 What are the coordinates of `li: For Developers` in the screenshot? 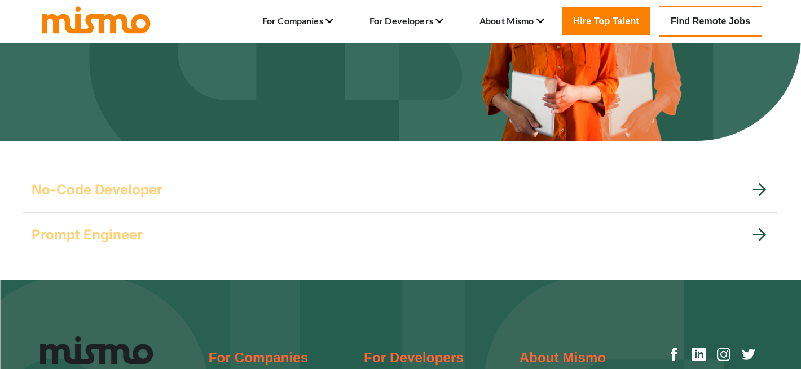 It's located at (406, 21).